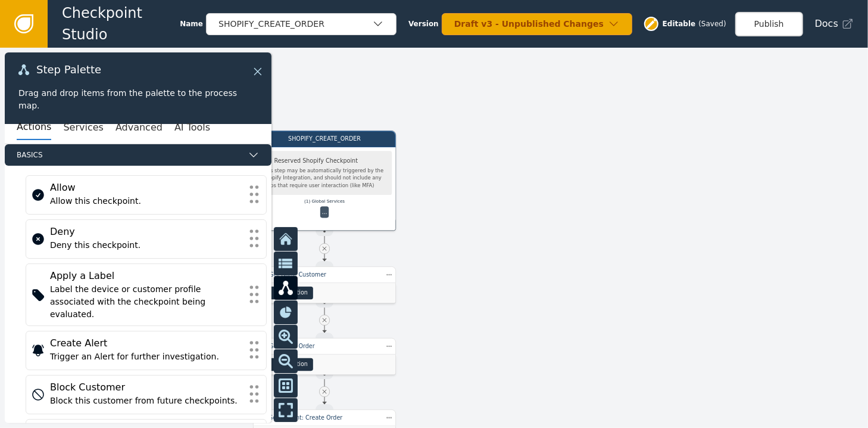 The width and height of the screenshot is (868, 428). I want to click on a: Docs, so click(834, 24).